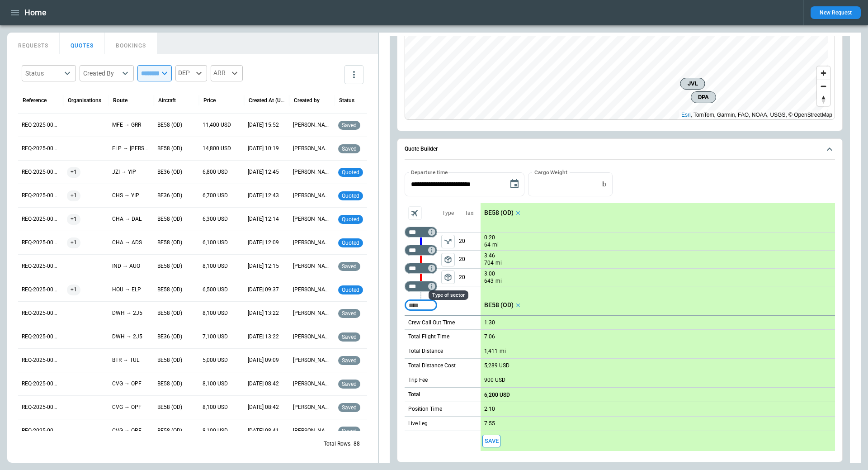  I want to click on button: more, so click(354, 75).